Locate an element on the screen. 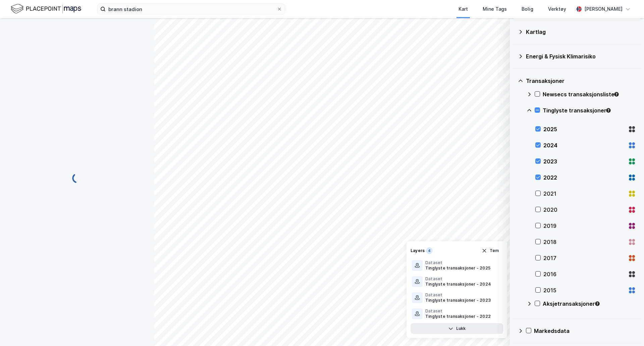 This screenshot has width=644, height=346. div: 2020 is located at coordinates (584, 210).